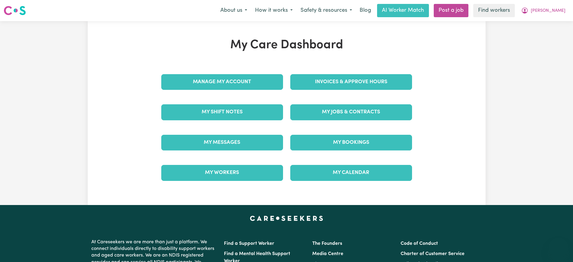 This screenshot has height=262, width=573. What do you see at coordinates (222, 112) in the screenshot?
I see `a: My Shift Notes` at bounding box center [222, 112].